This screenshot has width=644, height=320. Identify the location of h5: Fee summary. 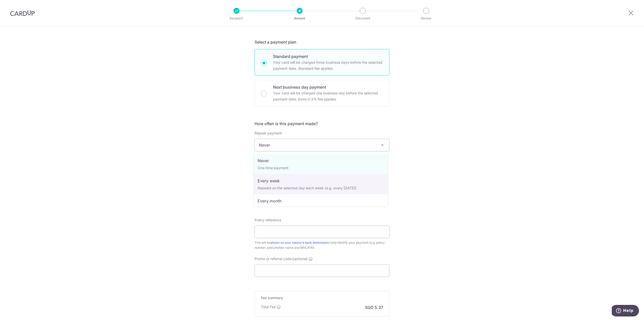
(322, 298).